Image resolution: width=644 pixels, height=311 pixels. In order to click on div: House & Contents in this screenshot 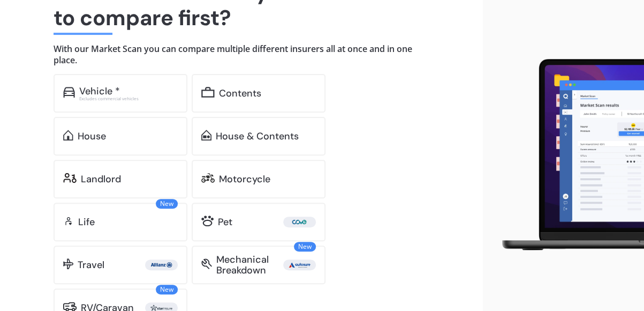, I will do `click(257, 136)`.